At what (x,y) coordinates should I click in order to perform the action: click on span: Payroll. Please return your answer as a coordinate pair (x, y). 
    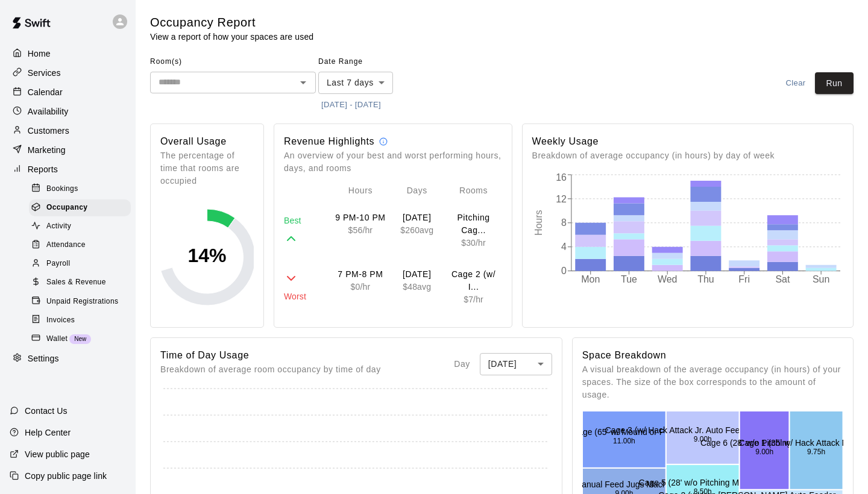
    Looking at the image, I should click on (58, 264).